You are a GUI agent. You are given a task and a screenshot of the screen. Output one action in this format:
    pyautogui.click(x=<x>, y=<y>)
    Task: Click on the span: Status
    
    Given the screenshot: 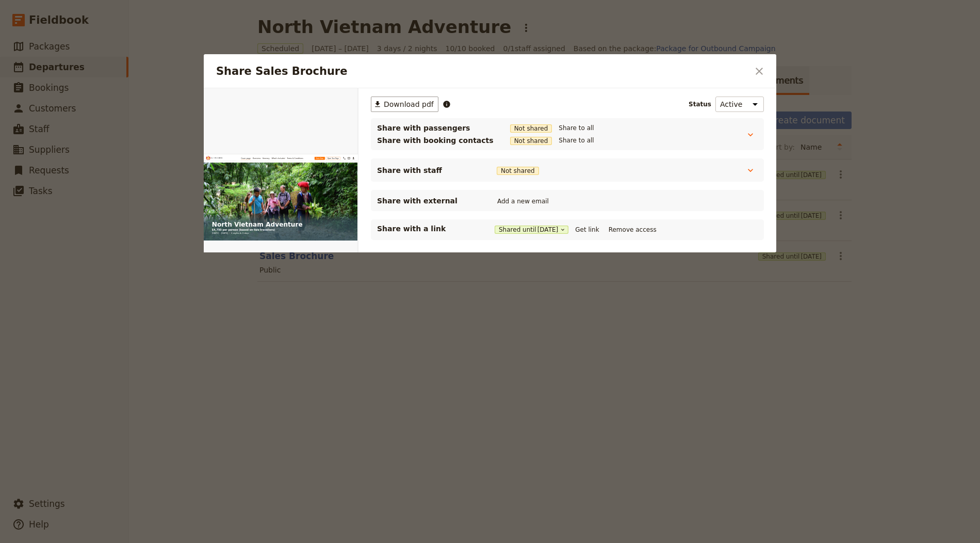 What is the action you would take?
    pyautogui.click(x=700, y=104)
    